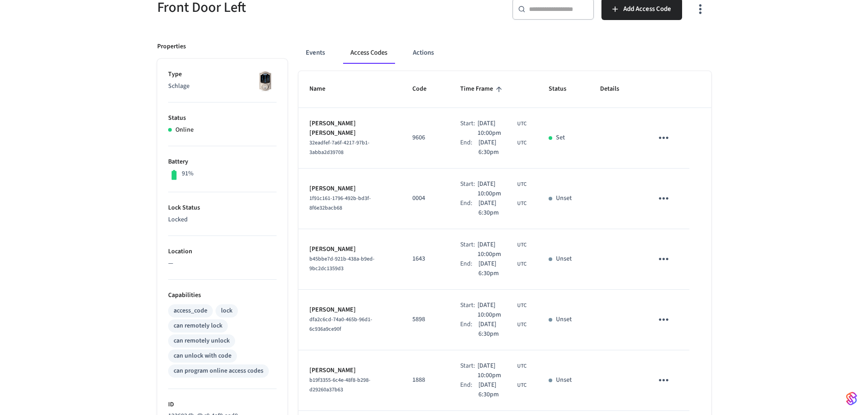 The image size is (868, 415). I want to click on p: 5898, so click(425, 320).